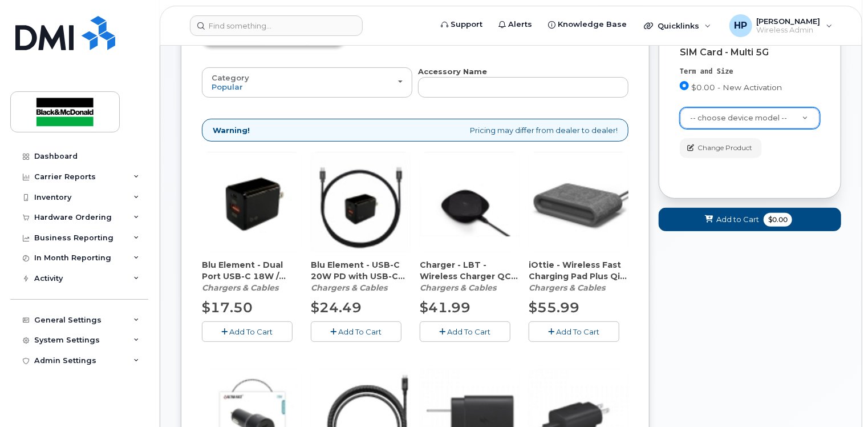  Describe the element at coordinates (360, 271) in the screenshot. I see `span: Blu Element - USB-C 20W PD with USB-C Cable 4ft Wall Charger - Black (CAHCPZ000096)` at that location.